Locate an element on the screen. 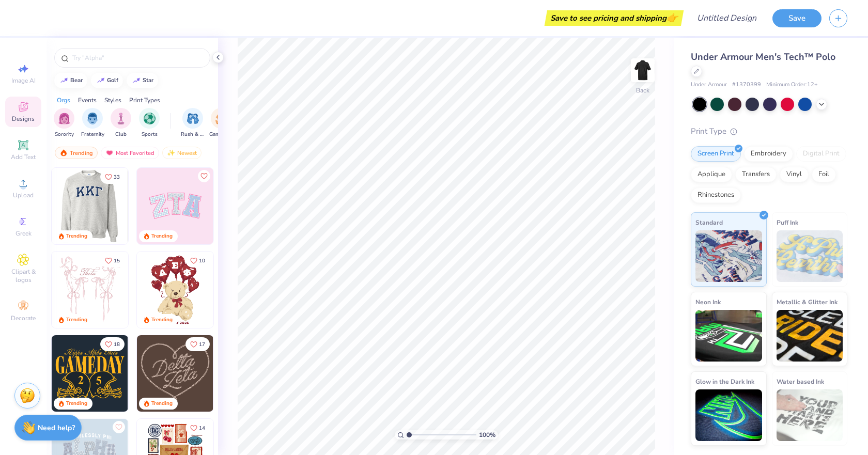 The height and width of the screenshot is (455, 868). img: Newest.gif is located at coordinates (171, 153).